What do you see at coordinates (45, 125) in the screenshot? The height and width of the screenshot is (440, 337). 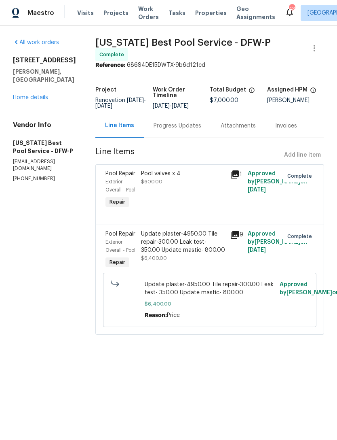 I see `h4: Vendor Info` at bounding box center [45, 125].